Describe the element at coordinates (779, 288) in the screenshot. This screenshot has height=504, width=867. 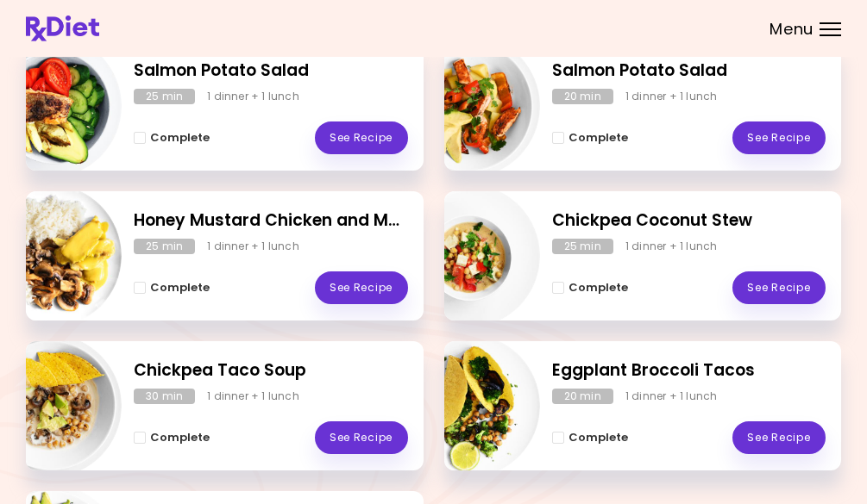
I see `a: See Recipe - Chickpea Coconut Stew` at that location.